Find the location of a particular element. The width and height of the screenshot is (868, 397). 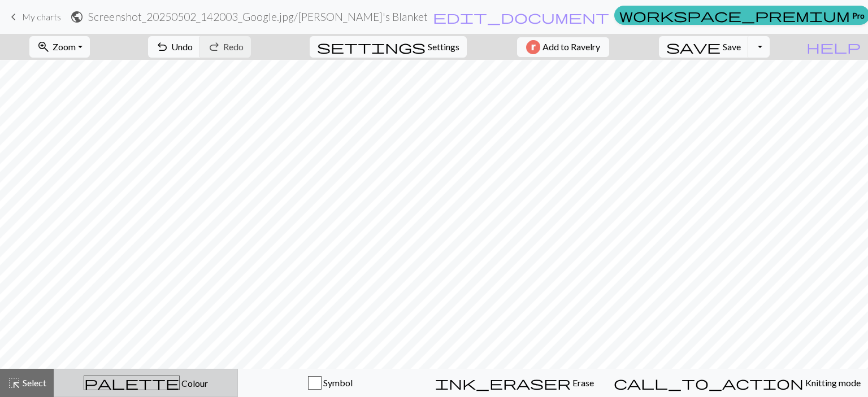

span: ink_eraser is located at coordinates (503, 383).